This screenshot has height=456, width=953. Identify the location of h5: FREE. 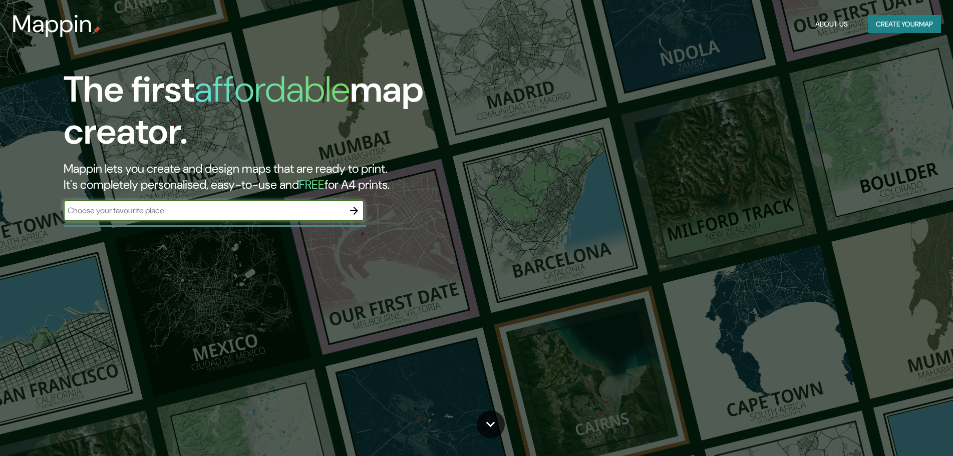
(311, 184).